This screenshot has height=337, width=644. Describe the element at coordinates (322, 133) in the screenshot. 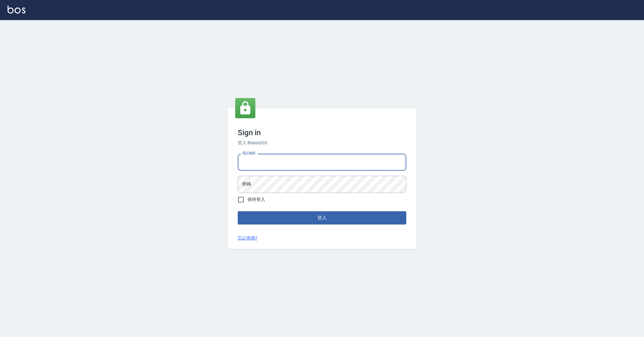

I see `h3: Sign in` at that location.